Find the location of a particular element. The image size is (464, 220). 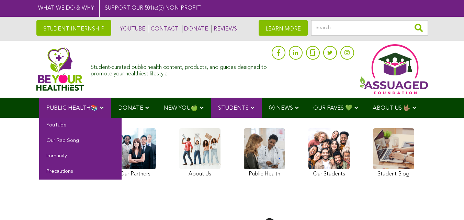

span: STUDENTS is located at coordinates (233, 108).